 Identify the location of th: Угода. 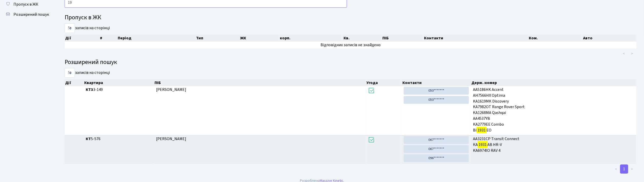
(384, 83).